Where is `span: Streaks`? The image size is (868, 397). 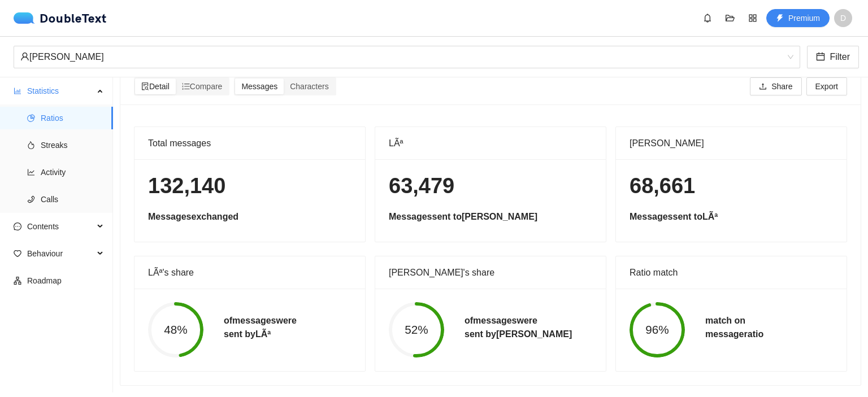
span: Streaks is located at coordinates (73, 145).